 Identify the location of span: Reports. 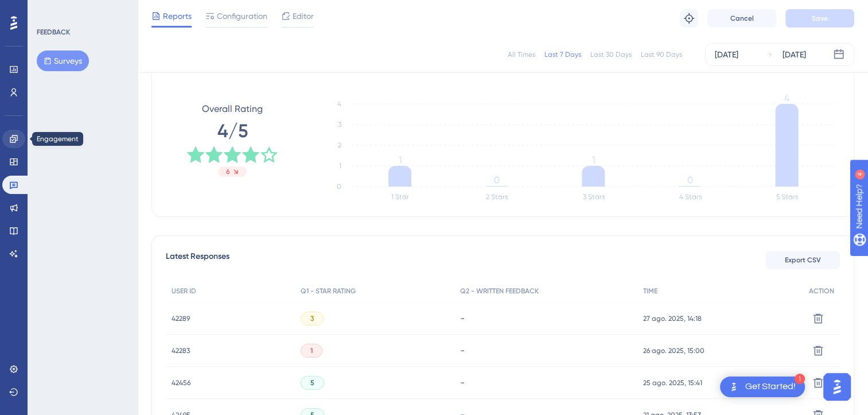
(178, 16).